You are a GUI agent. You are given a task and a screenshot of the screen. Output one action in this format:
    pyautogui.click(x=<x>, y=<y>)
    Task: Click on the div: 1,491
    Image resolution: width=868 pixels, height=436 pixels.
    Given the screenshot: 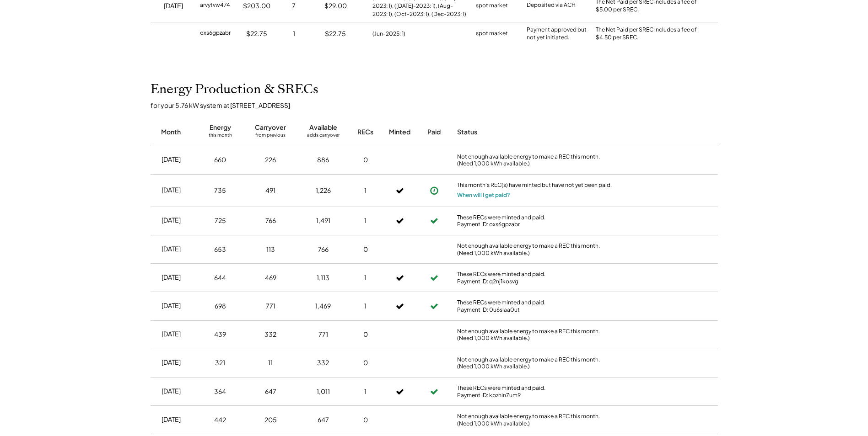 What is the action you would take?
    pyautogui.click(x=323, y=221)
    